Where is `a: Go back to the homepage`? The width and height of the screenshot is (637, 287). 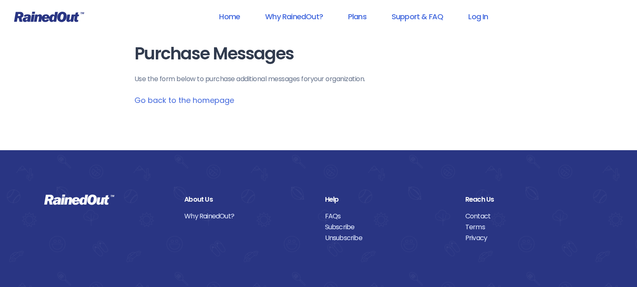
a: Go back to the homepage is located at coordinates (184, 100).